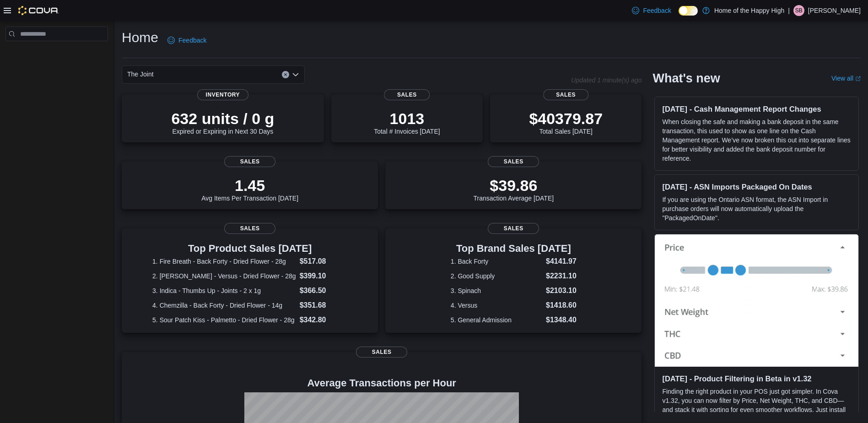 The width and height of the screenshot is (868, 423). What do you see at coordinates (561, 261) in the screenshot?
I see `dd: $4141.97` at bounding box center [561, 261].